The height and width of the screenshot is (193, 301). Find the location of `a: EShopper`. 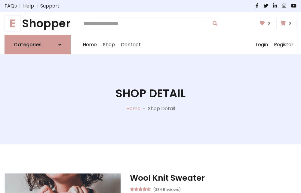

a: EShopper is located at coordinates (38, 23).